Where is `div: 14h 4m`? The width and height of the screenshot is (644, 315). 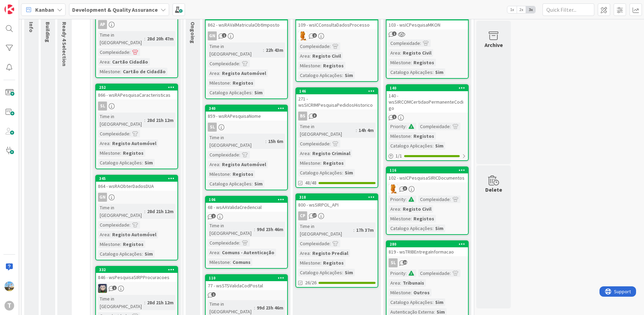 div: 14h 4m is located at coordinates (366, 130).